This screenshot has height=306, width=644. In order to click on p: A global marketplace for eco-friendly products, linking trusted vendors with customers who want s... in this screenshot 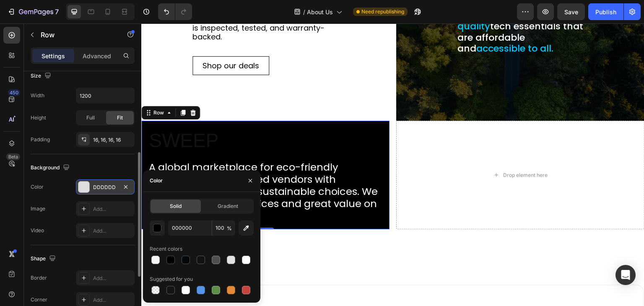, I will do `click(124, 168)`.